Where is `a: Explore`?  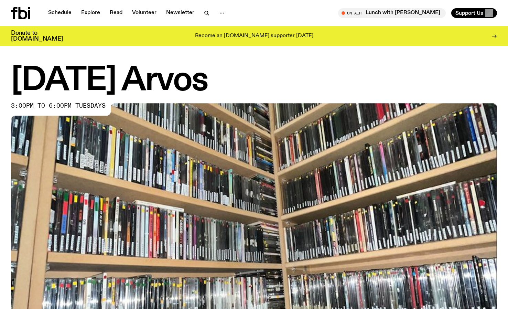 a: Explore is located at coordinates (91, 13).